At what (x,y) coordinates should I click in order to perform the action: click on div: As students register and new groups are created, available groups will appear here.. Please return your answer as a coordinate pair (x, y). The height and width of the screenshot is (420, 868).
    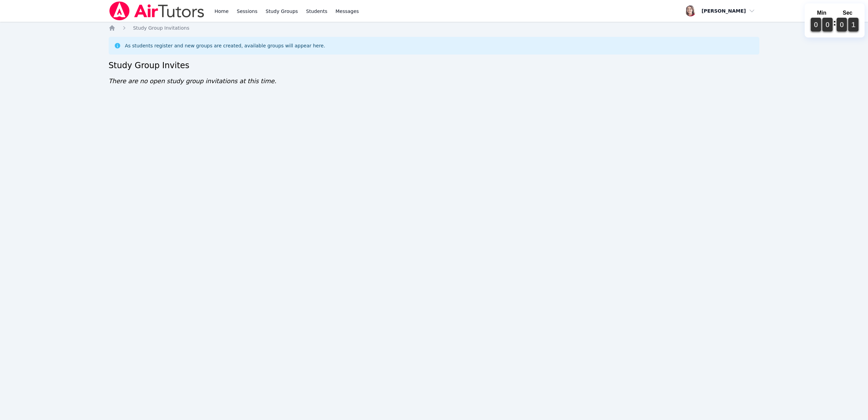
    Looking at the image, I should click on (225, 45).